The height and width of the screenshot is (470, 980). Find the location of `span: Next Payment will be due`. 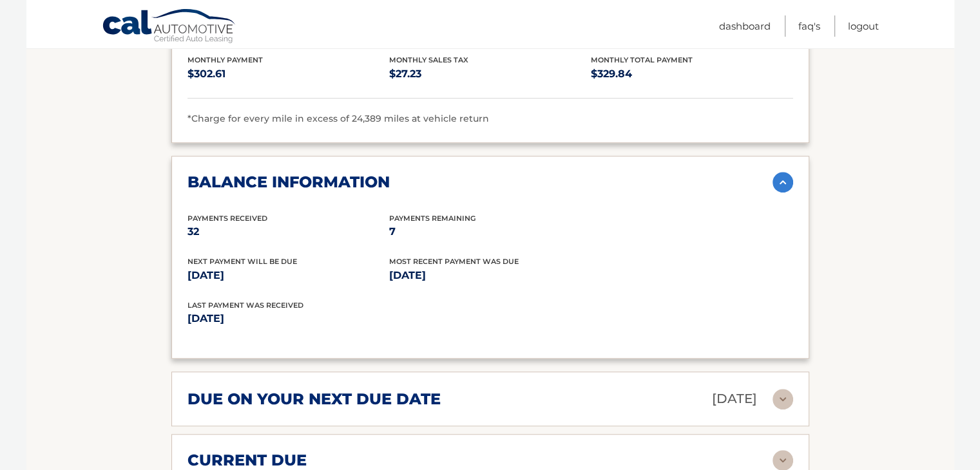

span: Next Payment will be due is located at coordinates (243, 262).